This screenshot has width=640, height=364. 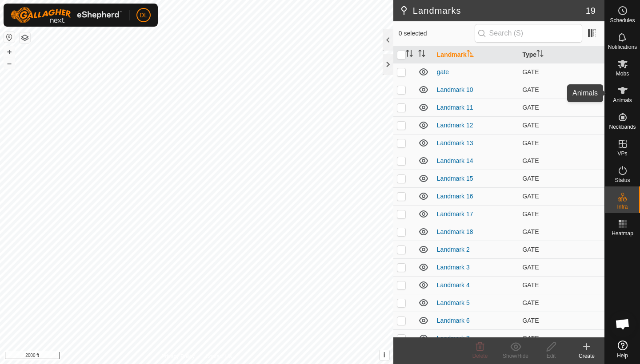 What do you see at coordinates (455, 90) in the screenshot?
I see `a: Landmark 10` at bounding box center [455, 90].